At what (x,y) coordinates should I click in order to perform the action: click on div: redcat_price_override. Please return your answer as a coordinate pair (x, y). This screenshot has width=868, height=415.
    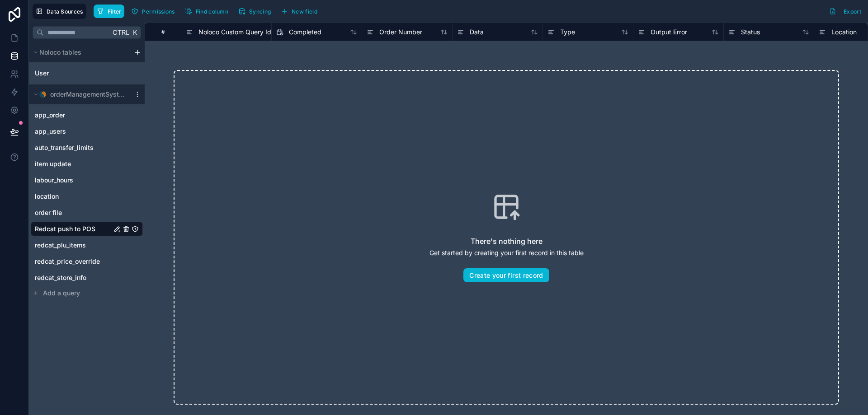
    Looking at the image, I should click on (87, 261).